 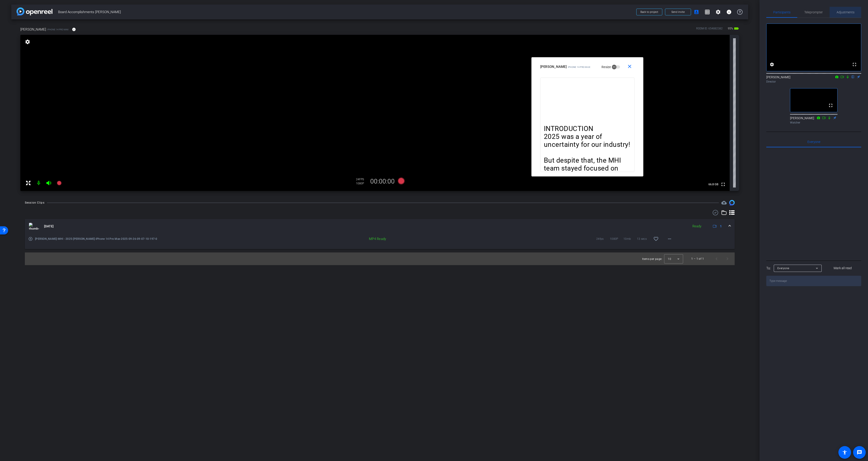 What do you see at coordinates (678, 12) in the screenshot?
I see `span: Send invite` at bounding box center [678, 12].